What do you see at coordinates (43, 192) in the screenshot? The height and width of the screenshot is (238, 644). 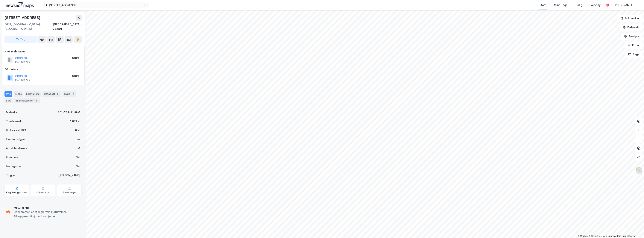 I see `div: Miljøstatus` at bounding box center [43, 192].